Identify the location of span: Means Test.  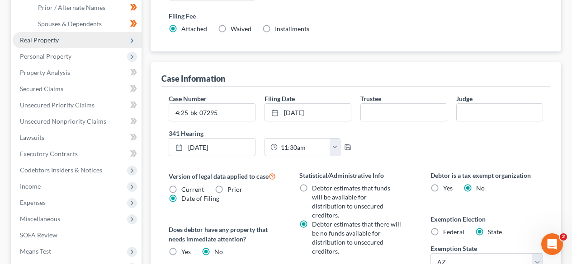
(35, 251).